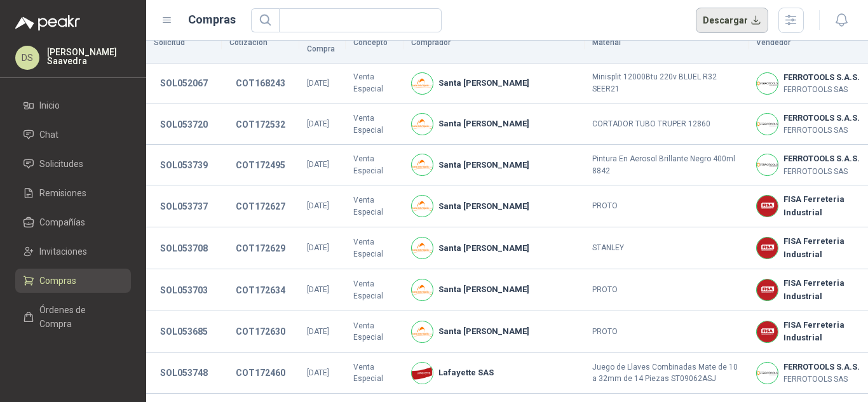 This screenshot has height=402, width=868. I want to click on th: Concepto, so click(374, 43).